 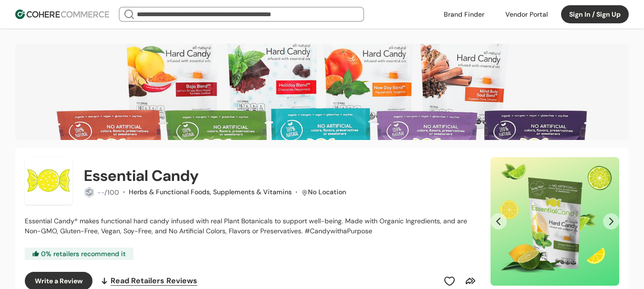 I want to click on div: Carousel, so click(x=555, y=221).